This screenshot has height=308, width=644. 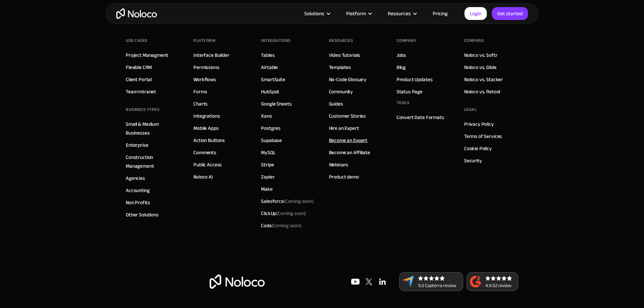 I want to click on a: Templates, so click(x=340, y=67).